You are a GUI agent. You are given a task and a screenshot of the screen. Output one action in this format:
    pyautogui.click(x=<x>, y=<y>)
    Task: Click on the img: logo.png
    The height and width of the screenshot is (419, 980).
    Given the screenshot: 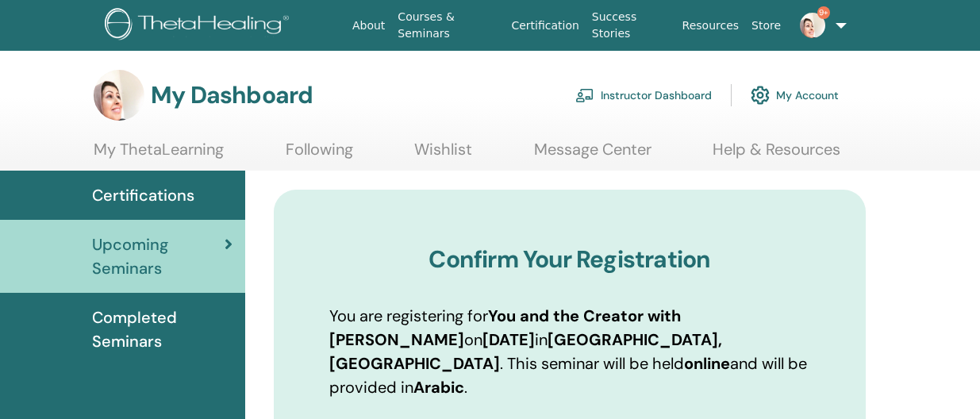 What is the action you would take?
    pyautogui.click(x=199, y=26)
    